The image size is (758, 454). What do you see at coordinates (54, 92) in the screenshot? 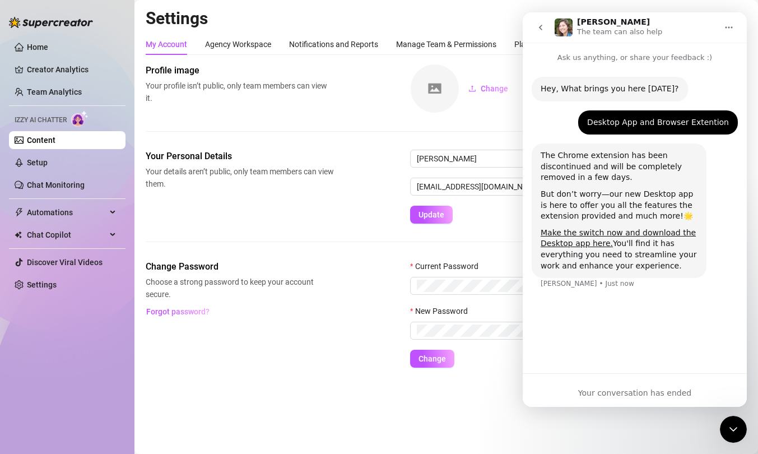
I see `a: Team Analytics` at bounding box center [54, 92].